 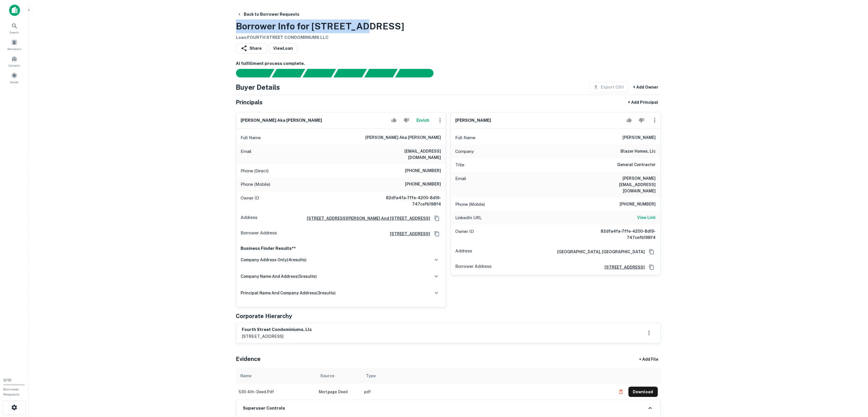 I want to click on p: Phone (Direct), so click(x=255, y=171).